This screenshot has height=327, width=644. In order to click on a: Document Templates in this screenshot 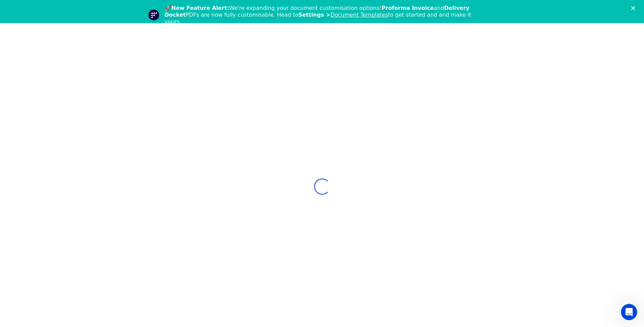, I will do `click(359, 14)`.